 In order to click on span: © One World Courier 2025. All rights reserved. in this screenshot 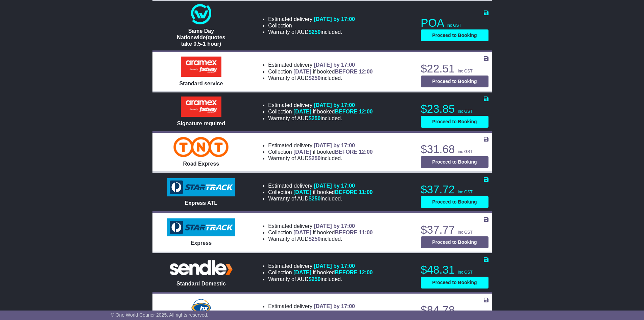, I will do `click(160, 315)`.